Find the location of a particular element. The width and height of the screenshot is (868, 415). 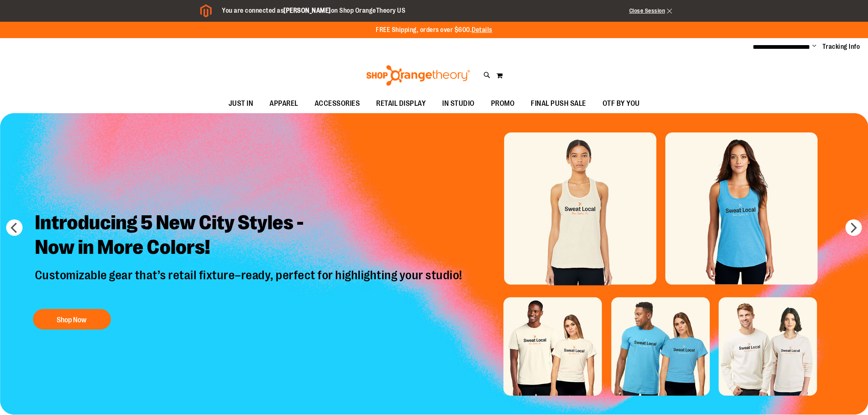

a: Tracking Info is located at coordinates (841, 47).